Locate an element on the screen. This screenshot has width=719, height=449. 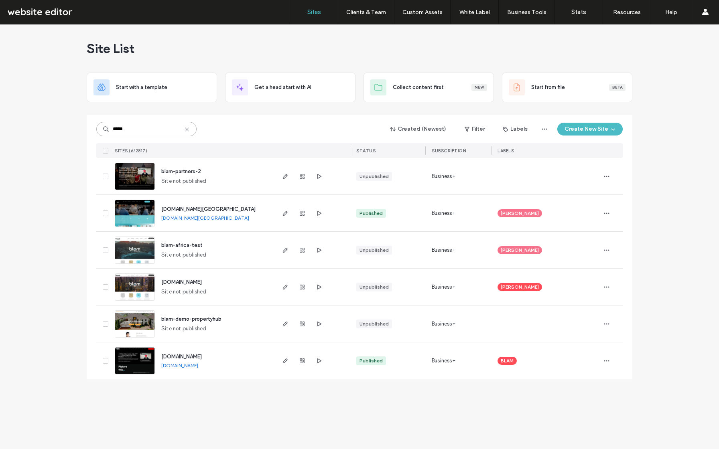
label: Custom Assets is located at coordinates (422, 12).